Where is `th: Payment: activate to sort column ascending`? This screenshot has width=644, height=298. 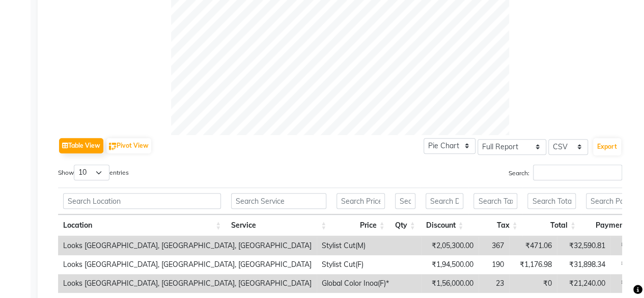
th: Payment: activate to sort column ascending is located at coordinates (610, 225).